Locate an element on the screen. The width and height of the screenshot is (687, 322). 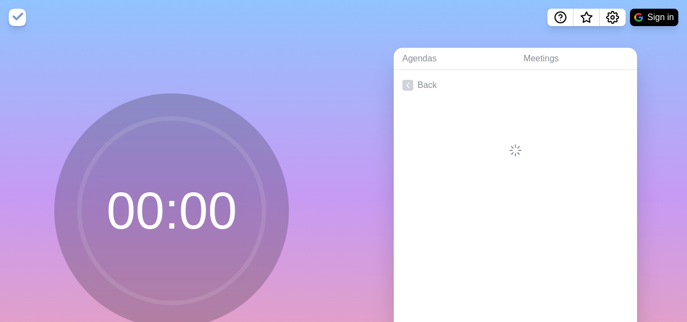
button: Settings is located at coordinates (613, 17).